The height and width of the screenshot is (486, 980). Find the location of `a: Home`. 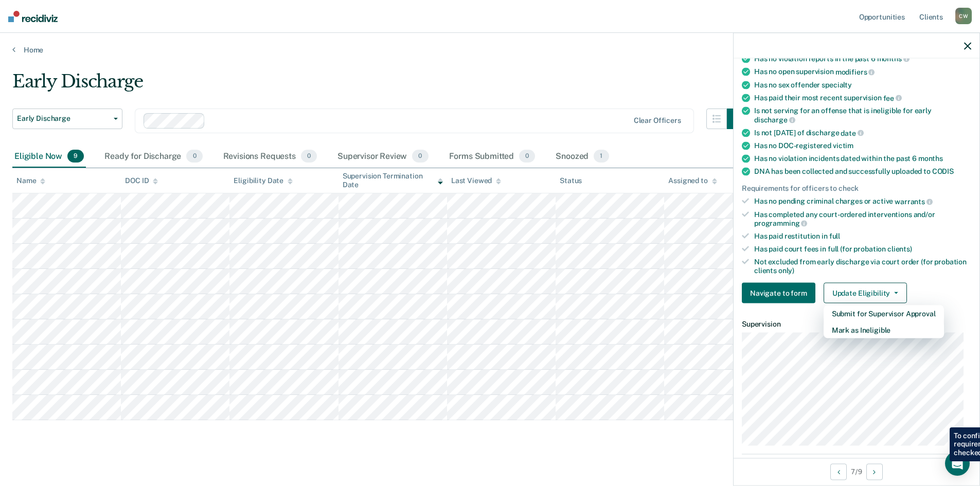

a: Home is located at coordinates (490, 50).